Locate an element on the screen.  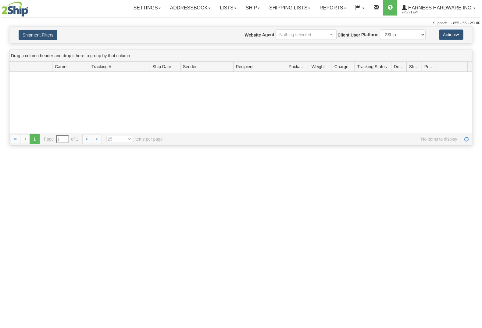
span: items per page is located at coordinates (134, 139).